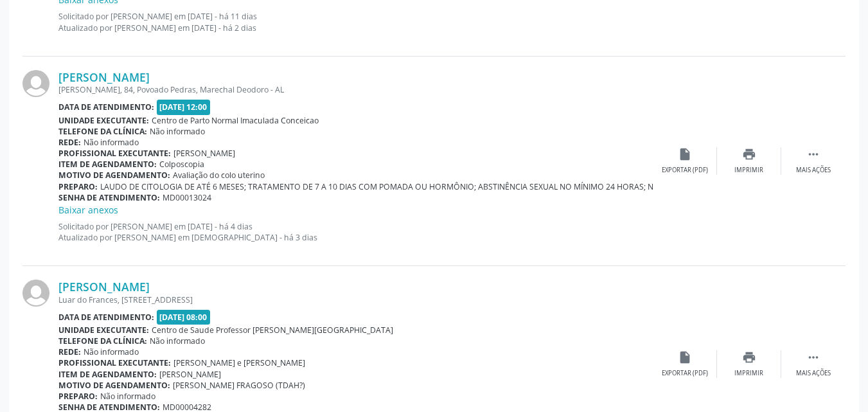 The height and width of the screenshot is (412, 868). I want to click on b: Senha de atendimento:, so click(109, 198).